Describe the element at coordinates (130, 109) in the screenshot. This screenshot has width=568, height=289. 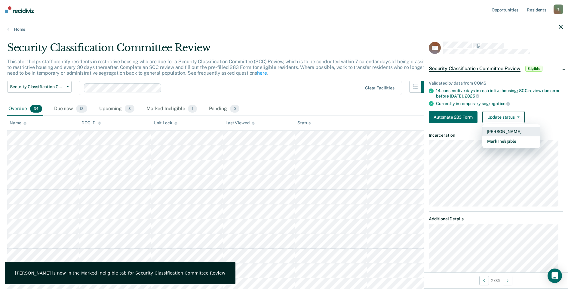
I see `span: 3` at that location.